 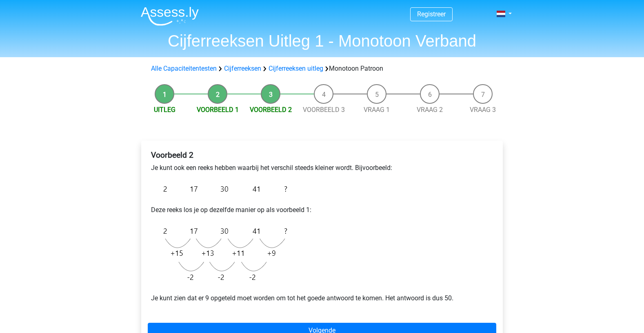 What do you see at coordinates (376, 109) in the screenshot?
I see `a: Vraag 1` at bounding box center [376, 109].